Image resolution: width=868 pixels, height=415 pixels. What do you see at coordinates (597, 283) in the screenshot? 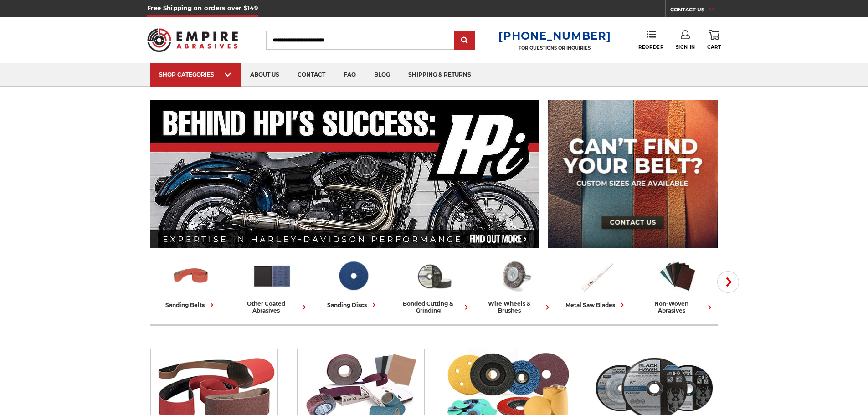
I see `a: metal saw blades` at bounding box center [597, 283].